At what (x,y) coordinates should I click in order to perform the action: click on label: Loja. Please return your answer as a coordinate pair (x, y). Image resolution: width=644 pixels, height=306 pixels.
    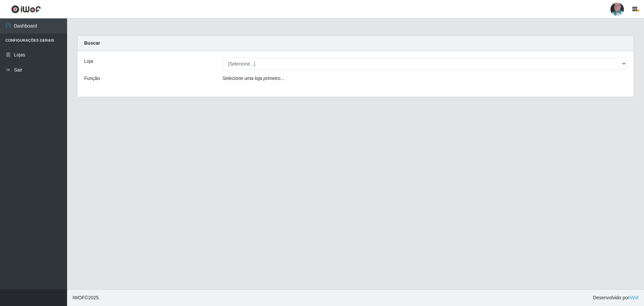
    Looking at the image, I should click on (89, 61).